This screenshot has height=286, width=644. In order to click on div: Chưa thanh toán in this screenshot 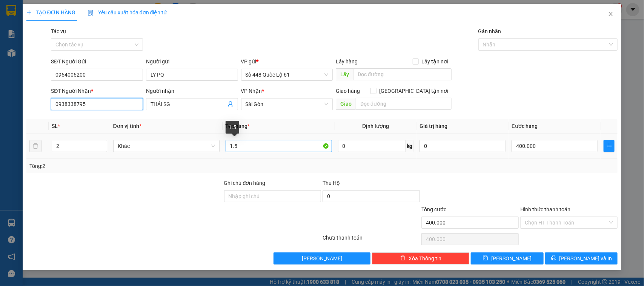, I will do `click(371, 240)`.